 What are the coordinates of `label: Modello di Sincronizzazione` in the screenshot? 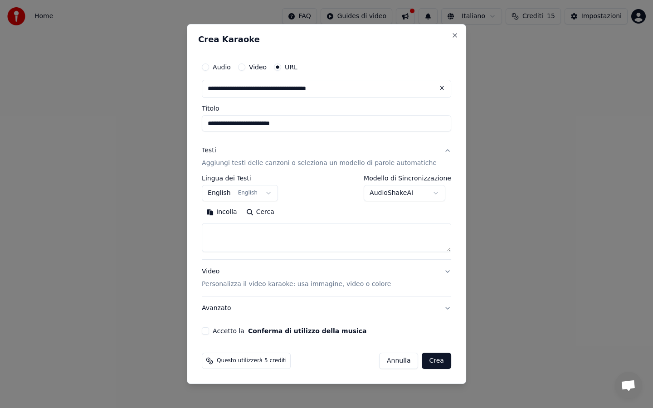 It's located at (407, 178).